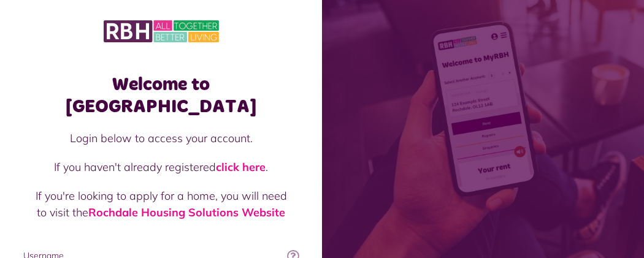 The width and height of the screenshot is (644, 258). I want to click on p: If you haven't already registered ., so click(161, 167).